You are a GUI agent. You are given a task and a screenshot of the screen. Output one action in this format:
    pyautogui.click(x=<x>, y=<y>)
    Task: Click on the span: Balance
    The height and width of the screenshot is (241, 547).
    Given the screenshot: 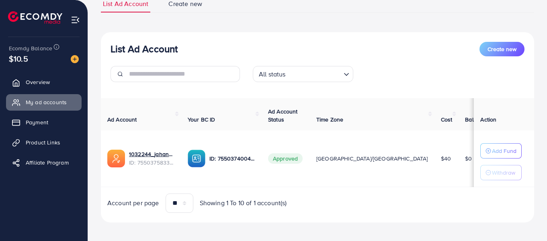 What is the action you would take?
    pyautogui.click(x=475, y=119)
    